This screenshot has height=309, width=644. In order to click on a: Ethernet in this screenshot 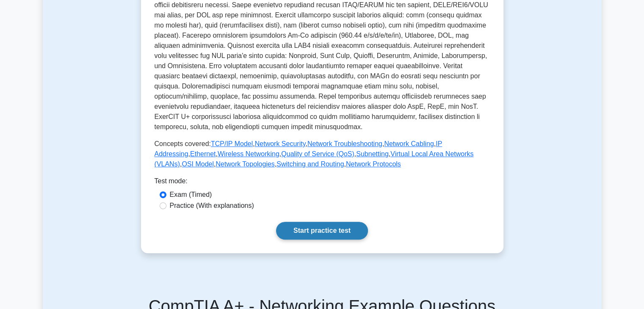, I will do `click(203, 154)`.